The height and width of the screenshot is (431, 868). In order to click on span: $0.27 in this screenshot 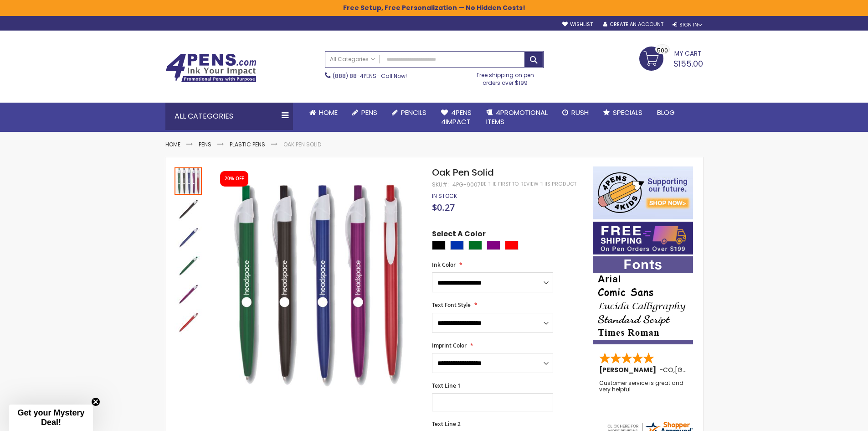, I will do `click(443, 207)`.